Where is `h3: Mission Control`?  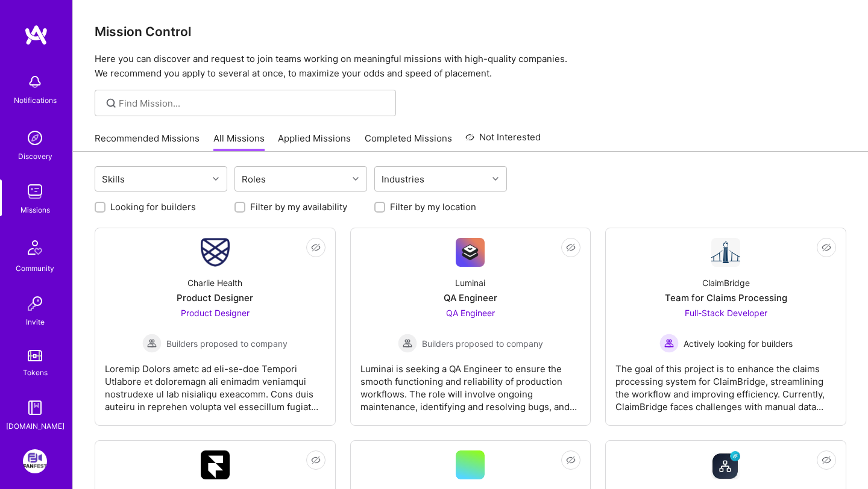 h3: Mission Control is located at coordinates (470, 31).